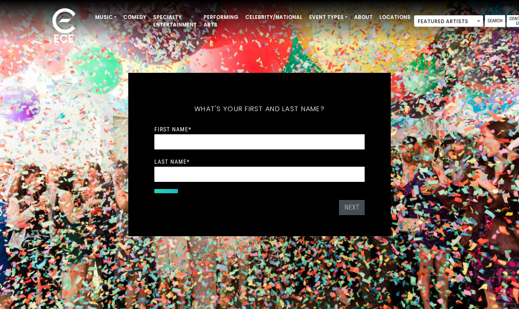  What do you see at coordinates (173, 129) in the screenshot?
I see `label: First Name` at bounding box center [173, 129].